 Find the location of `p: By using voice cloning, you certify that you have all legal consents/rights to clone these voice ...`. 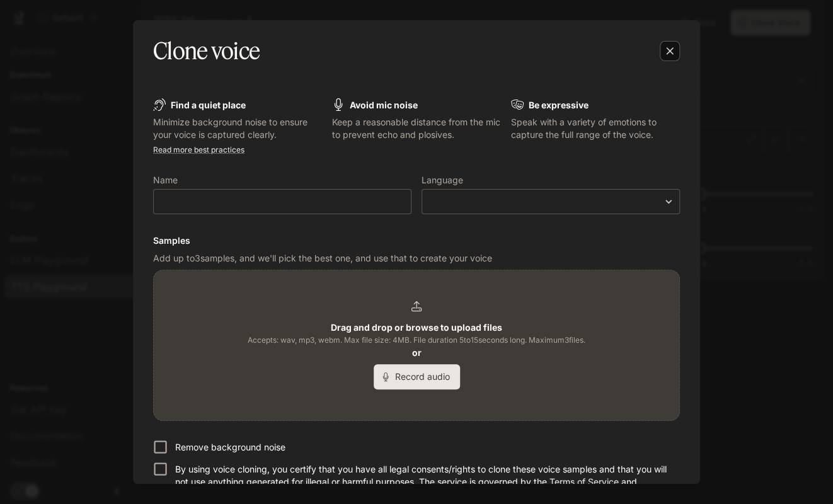

p: By using voice cloning, you certify that you have all legal consents/rights to clone these voice ... is located at coordinates (422, 482).